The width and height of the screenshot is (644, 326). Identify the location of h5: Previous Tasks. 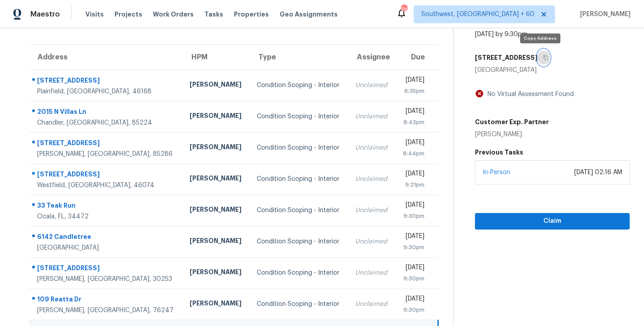
(552, 152).